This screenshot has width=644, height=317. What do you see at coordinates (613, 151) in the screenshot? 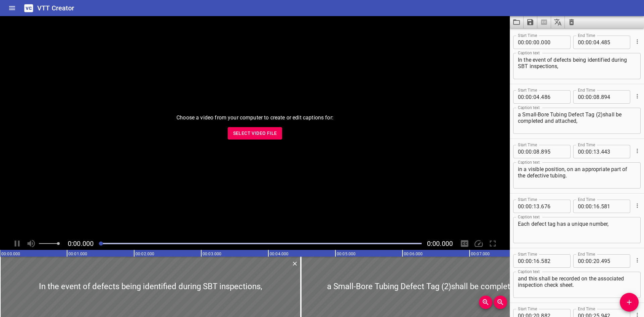
I see `input: 443` at bounding box center [613, 151].